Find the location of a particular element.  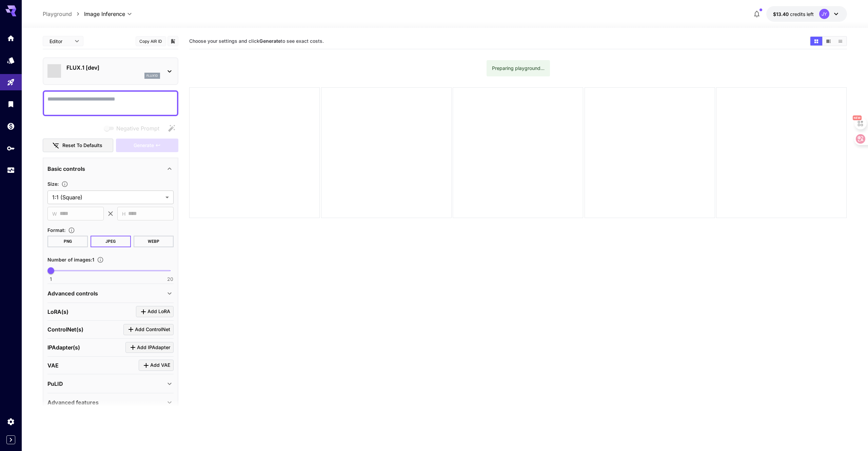

button: Choose the file format for the output image. is located at coordinates (72, 230).